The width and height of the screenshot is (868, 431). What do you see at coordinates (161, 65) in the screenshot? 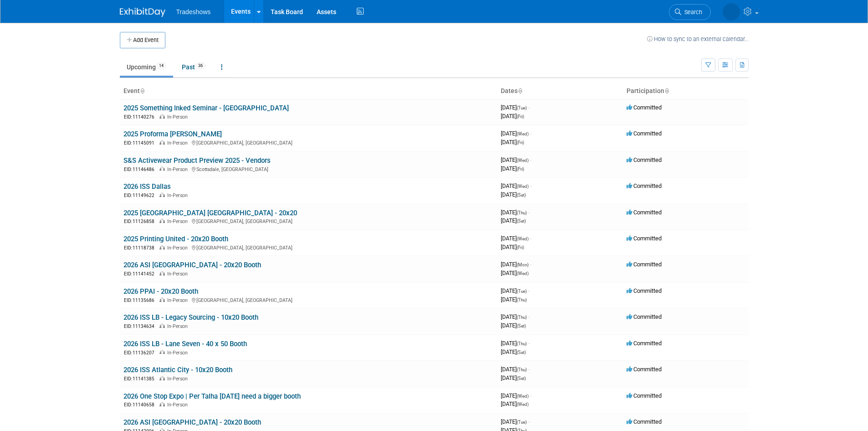
I see `span: 14` at bounding box center [161, 65].